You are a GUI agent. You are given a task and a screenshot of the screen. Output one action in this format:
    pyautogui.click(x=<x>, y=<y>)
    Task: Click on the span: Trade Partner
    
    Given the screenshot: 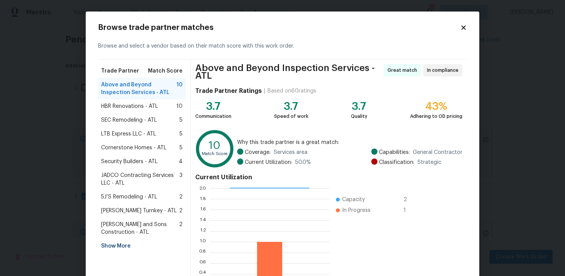 What is the action you would take?
    pyautogui.click(x=120, y=71)
    